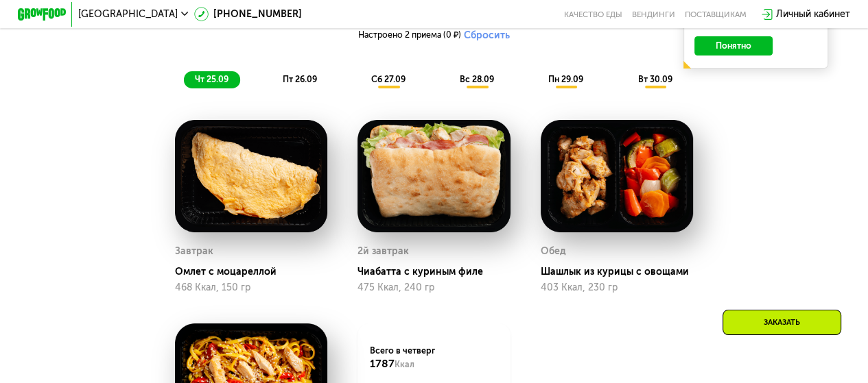 This screenshot has width=868, height=383. What do you see at coordinates (256, 272) in the screenshot?
I see `div: Омлет с моцареллой` at bounding box center [256, 272].